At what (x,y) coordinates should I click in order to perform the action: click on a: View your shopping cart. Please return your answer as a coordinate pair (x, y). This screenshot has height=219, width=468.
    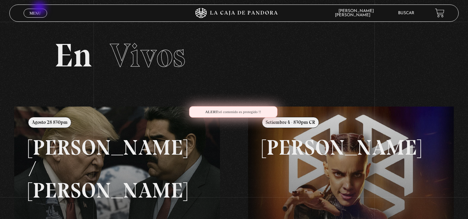
    Looking at the image, I should click on (440, 13).